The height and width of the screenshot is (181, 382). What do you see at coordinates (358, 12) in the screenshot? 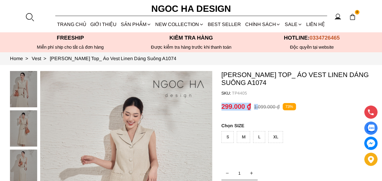
I see `span: 0` at bounding box center [358, 12].